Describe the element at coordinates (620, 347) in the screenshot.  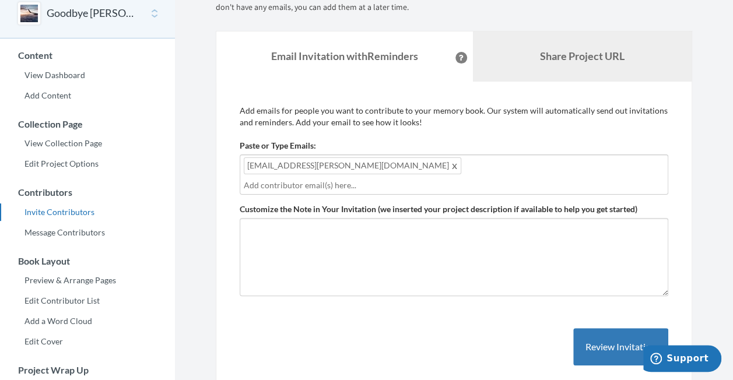
I see `button: Review Invitation` at that location.